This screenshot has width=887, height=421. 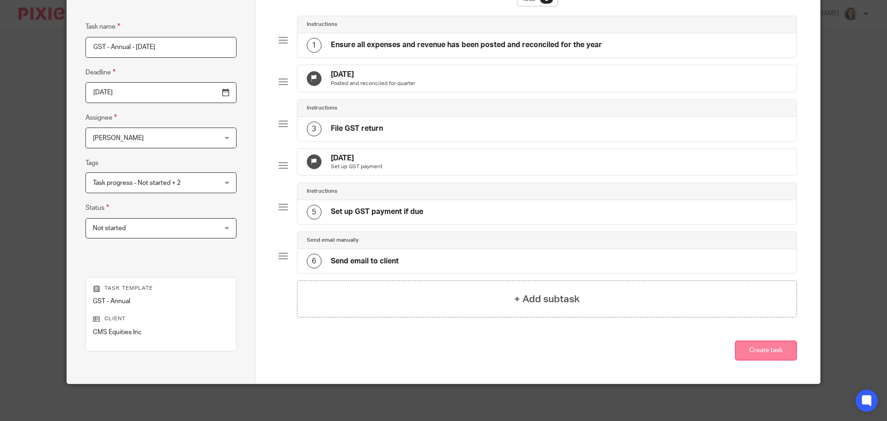 I want to click on span: Not started, so click(x=109, y=228).